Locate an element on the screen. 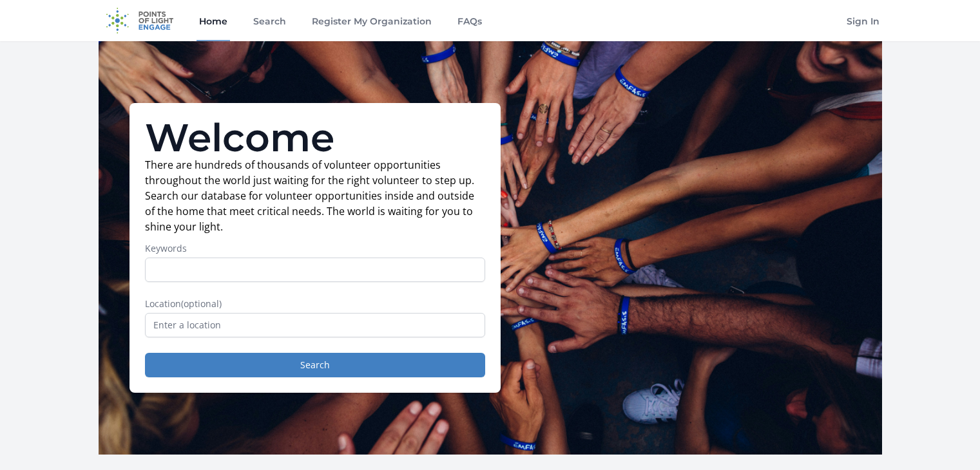 The image size is (980, 470). label: Location is located at coordinates (315, 304).